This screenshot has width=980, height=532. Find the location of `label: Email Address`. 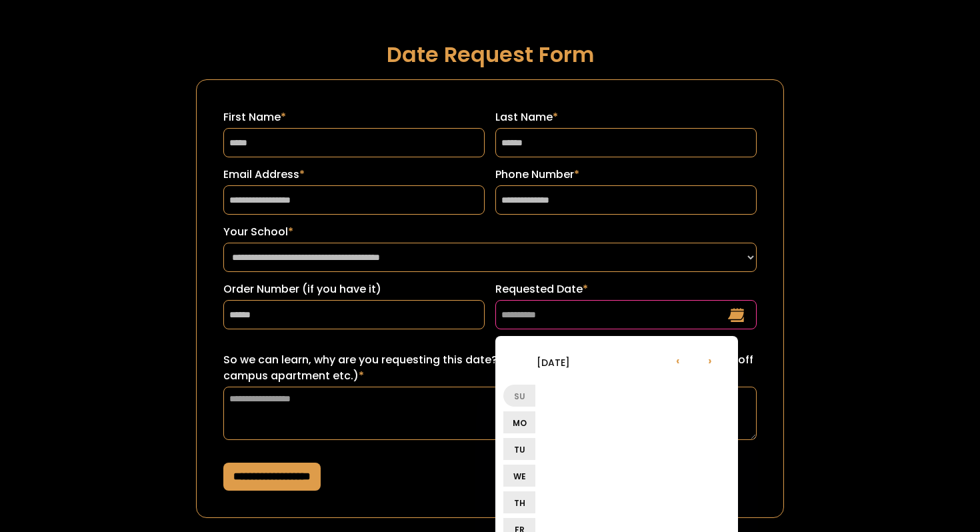

label: Email Address is located at coordinates (354, 174).